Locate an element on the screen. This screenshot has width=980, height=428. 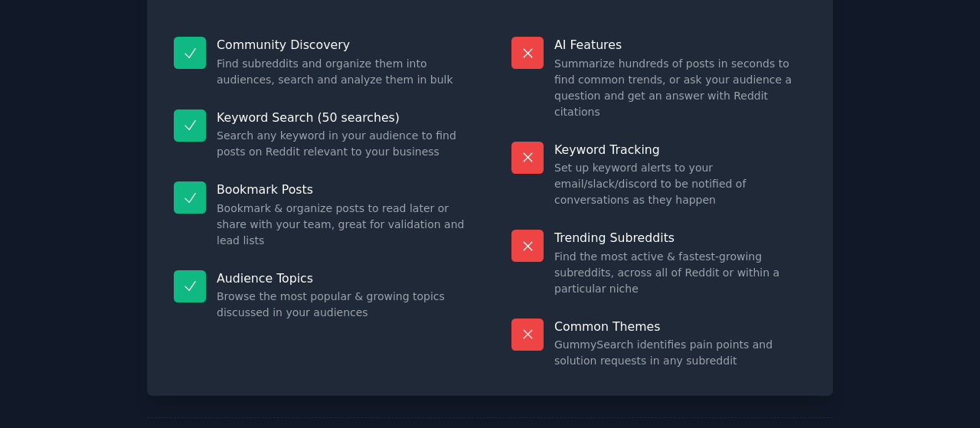
p: Audience Topics is located at coordinates (342, 278).